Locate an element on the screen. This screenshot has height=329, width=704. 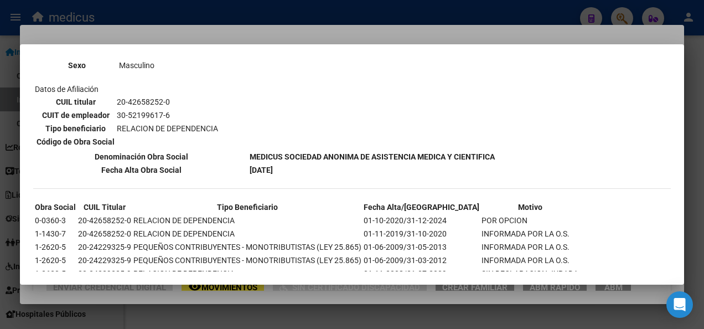
td: 01-11-2008/31-07-2009 is located at coordinates (421, 274).